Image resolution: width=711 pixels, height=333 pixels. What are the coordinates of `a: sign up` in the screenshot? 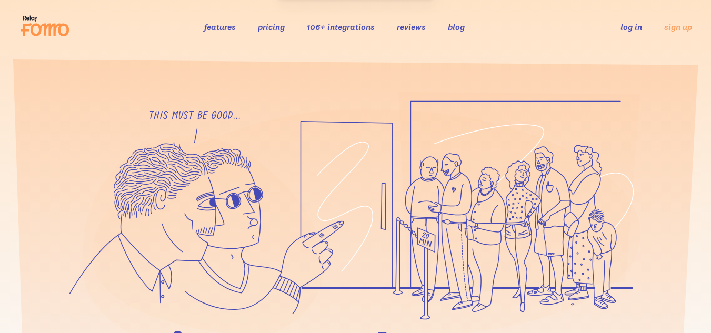 It's located at (678, 27).